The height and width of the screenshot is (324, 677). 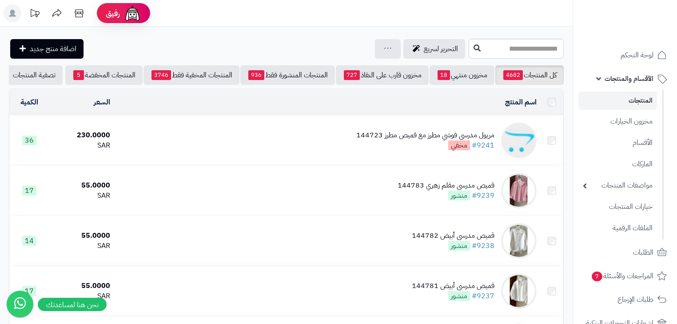 What do you see at coordinates (287, 75) in the screenshot?
I see `a: المنتجات المنشورة فقط936` at bounding box center [287, 75].